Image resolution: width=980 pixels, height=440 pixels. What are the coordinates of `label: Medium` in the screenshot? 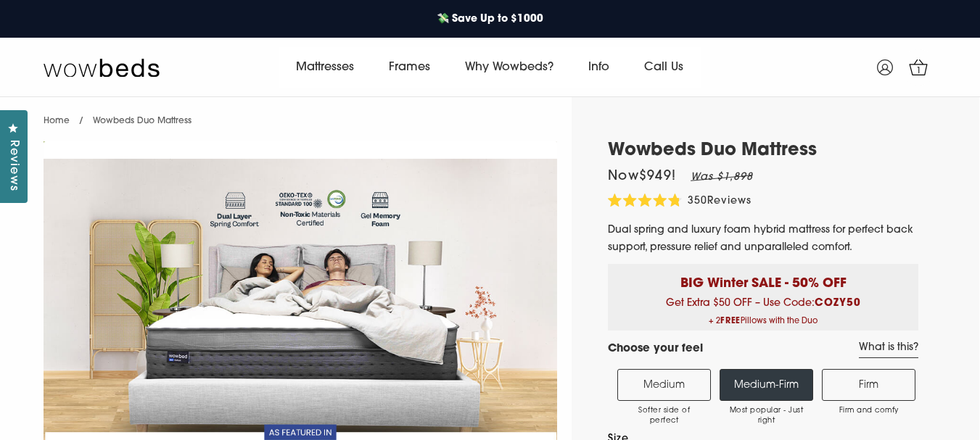 It's located at (663, 385).